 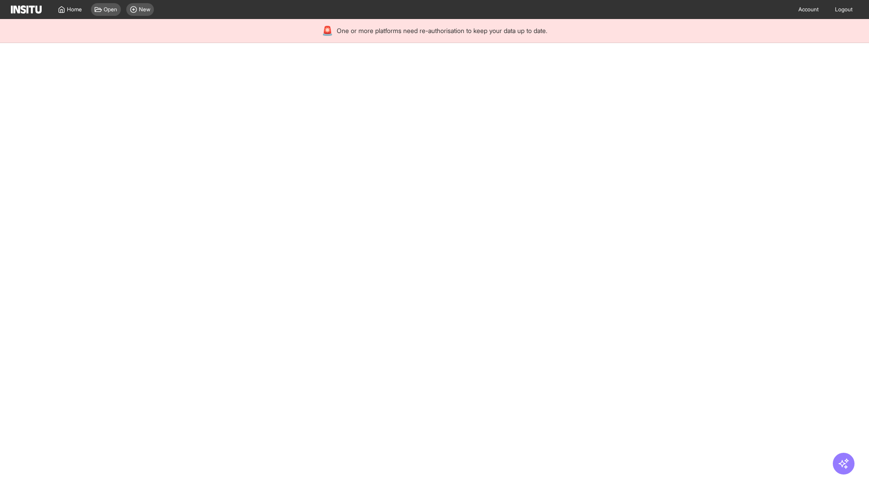 What do you see at coordinates (442, 31) in the screenshot?
I see `span: One or more platforms need re-authorisation to keep your data up to date.` at bounding box center [442, 31].